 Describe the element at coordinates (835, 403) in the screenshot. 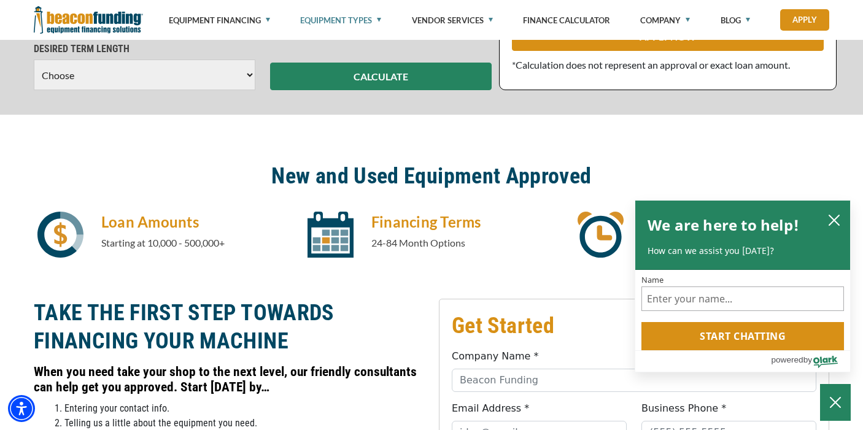

I see `button: Close Chatbox` at that location.